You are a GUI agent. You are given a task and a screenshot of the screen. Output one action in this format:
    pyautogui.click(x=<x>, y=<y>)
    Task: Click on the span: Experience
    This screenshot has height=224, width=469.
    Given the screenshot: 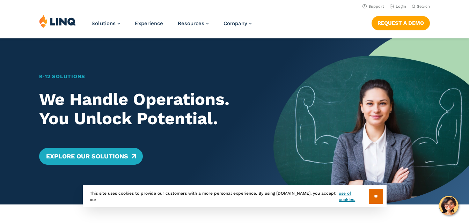 What is the action you would take?
    pyautogui.click(x=149, y=23)
    